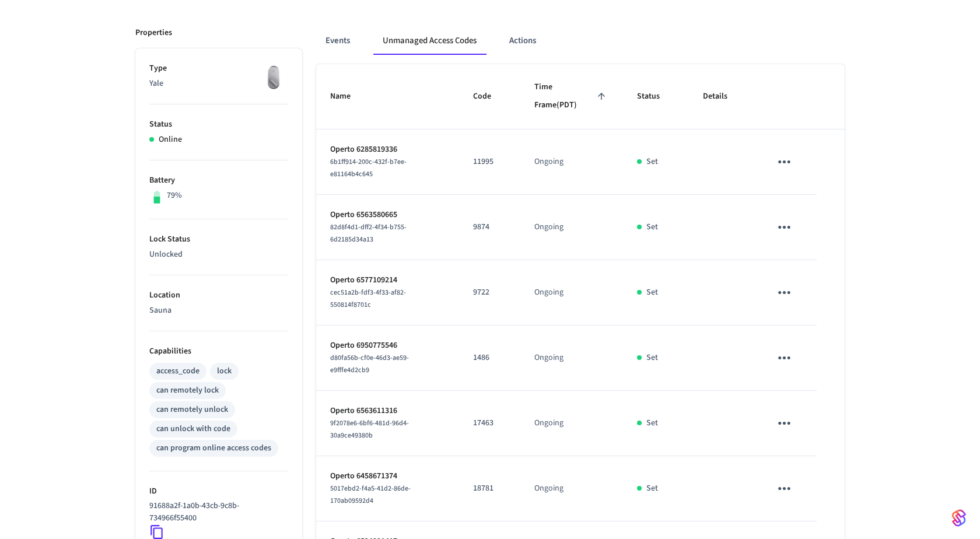  I want to click on p: Status, so click(219, 124).